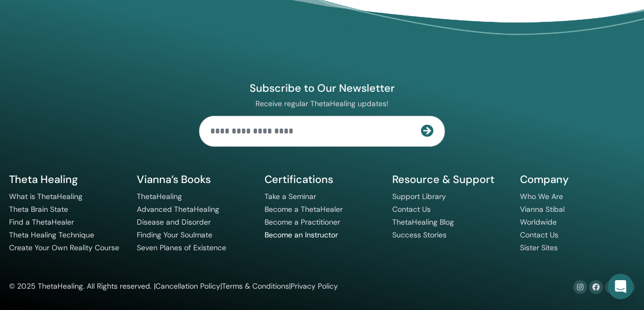  Describe the element at coordinates (303, 209) in the screenshot. I see `a: Become a ThetaHealer` at that location.